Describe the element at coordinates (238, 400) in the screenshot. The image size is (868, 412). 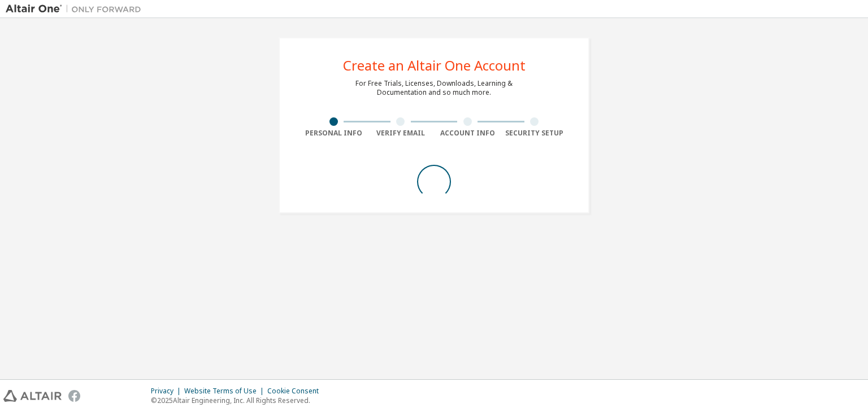
I see `p: © 2025 Altair Engineering, Inc. All Rights Reserved.` at that location.